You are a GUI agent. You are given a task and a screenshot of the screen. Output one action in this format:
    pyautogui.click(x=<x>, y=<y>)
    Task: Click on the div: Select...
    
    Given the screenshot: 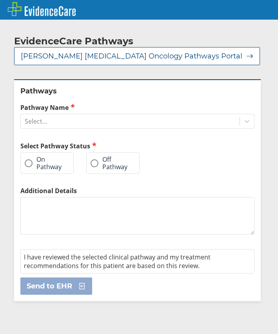 What is the action you would take?
    pyautogui.click(x=36, y=121)
    